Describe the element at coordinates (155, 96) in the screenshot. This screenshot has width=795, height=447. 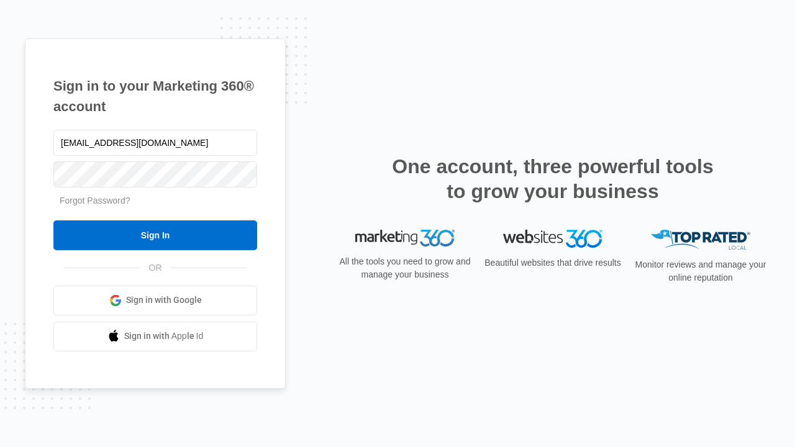
I see `h1: Sign in to your Marketing 360® account` at that location.